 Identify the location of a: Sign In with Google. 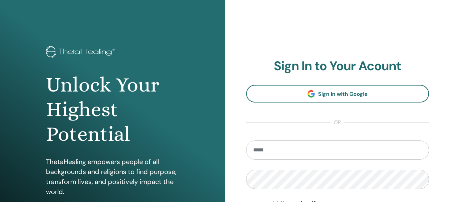
(337, 93).